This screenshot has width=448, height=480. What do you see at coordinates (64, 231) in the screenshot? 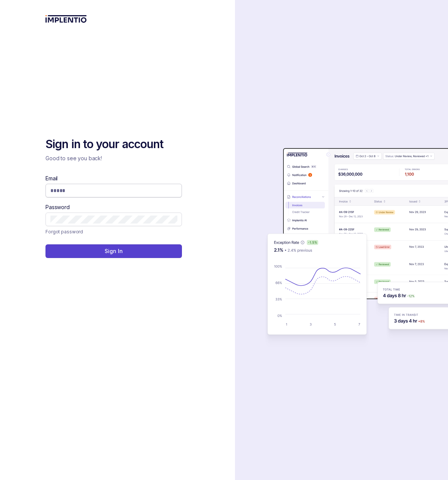
I see `a: Link Forgot password` at bounding box center [64, 231].